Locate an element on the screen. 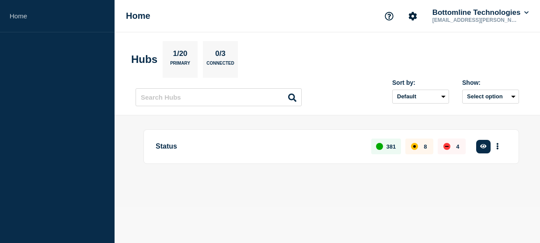  button: More actions is located at coordinates (497, 146).